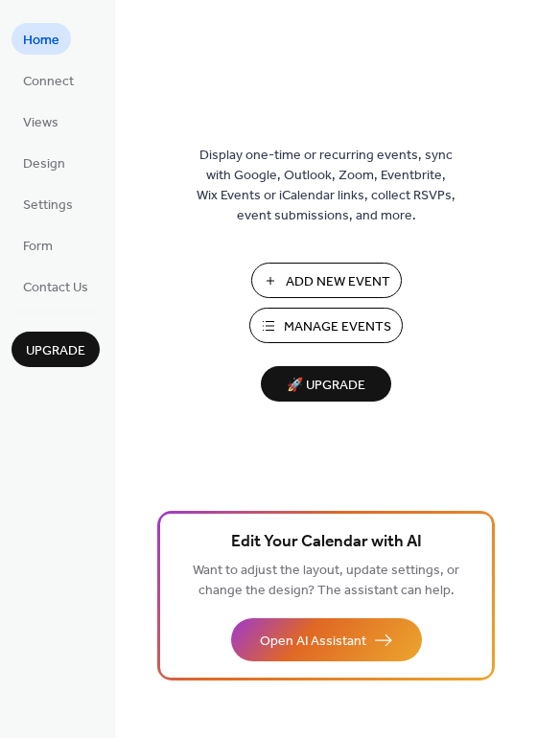 This screenshot has height=738, width=537. Describe the element at coordinates (326, 325) in the screenshot. I see `button: Manage Events` at that location.